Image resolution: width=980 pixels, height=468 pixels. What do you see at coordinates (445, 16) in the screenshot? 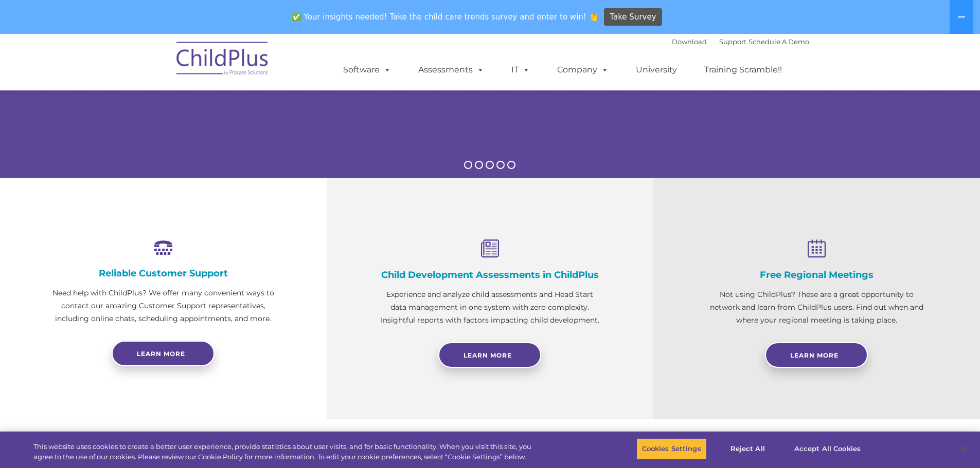
I see `span: ✅ Your insights needed! Take the child care trends survey and enter to win! 👏` at bounding box center [445, 16].